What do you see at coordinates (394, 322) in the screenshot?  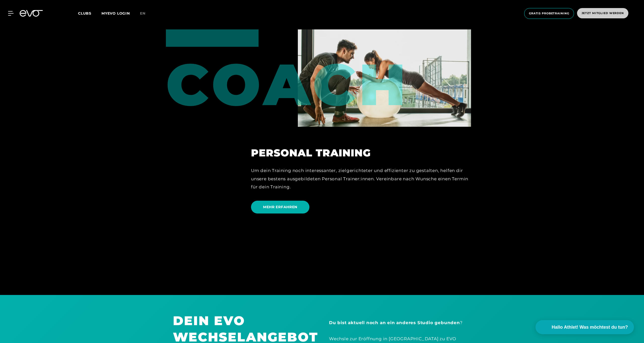 I see `strong: Du bist aktuell noch an ein anderes Studio gebunden` at bounding box center [394, 322].